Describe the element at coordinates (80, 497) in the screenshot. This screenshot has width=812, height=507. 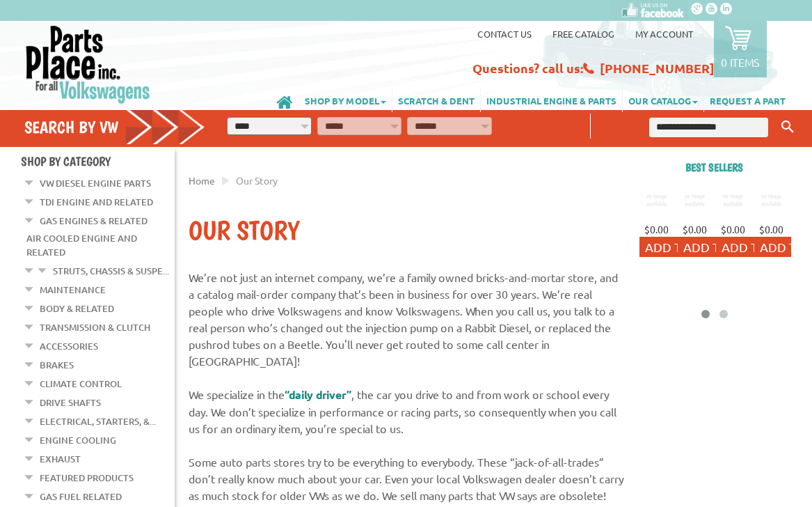
I see `a: Gas Fuel Related` at that location.